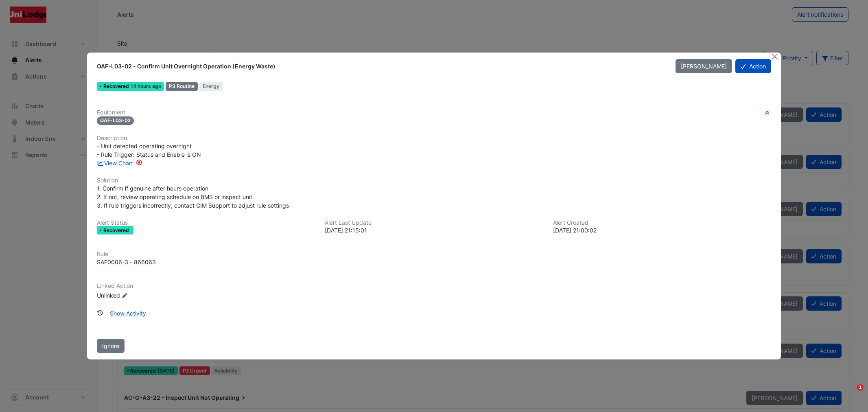  Describe the element at coordinates (434, 138) in the screenshot. I see `h6: Description` at that location.